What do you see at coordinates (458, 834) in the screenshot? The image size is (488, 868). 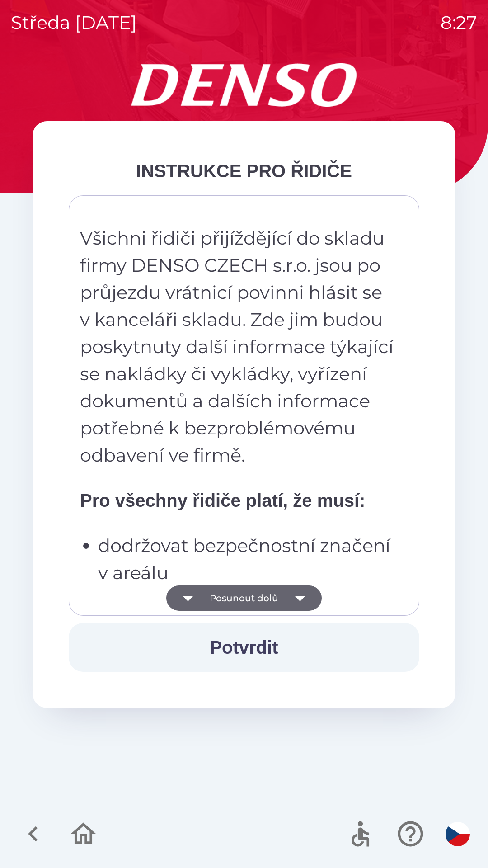 I see `img: cs flag` at bounding box center [458, 834].